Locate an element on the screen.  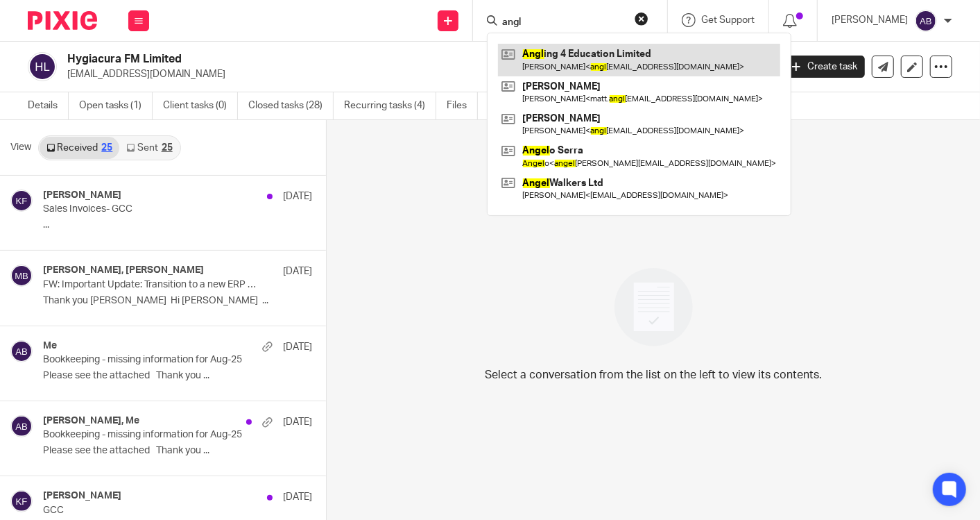
img: image is located at coordinates (654, 307).